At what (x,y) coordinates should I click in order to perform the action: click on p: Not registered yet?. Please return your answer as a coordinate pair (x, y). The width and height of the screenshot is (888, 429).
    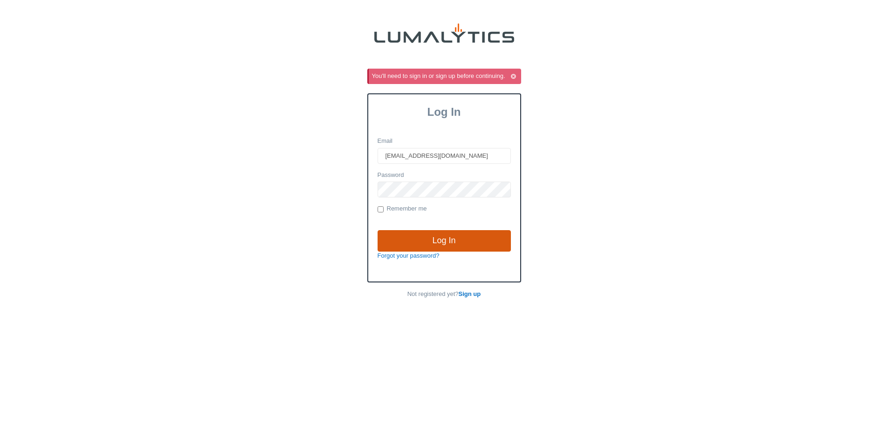
    Looking at the image, I should click on (444, 294).